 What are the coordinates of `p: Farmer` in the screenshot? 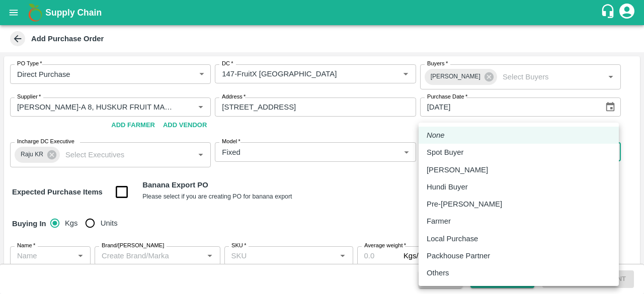 It's located at (439, 221).